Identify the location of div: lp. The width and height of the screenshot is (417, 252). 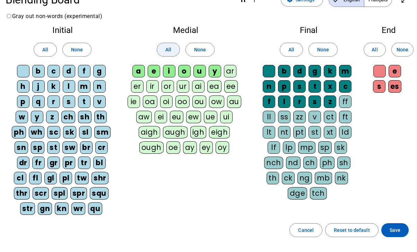
(289, 147).